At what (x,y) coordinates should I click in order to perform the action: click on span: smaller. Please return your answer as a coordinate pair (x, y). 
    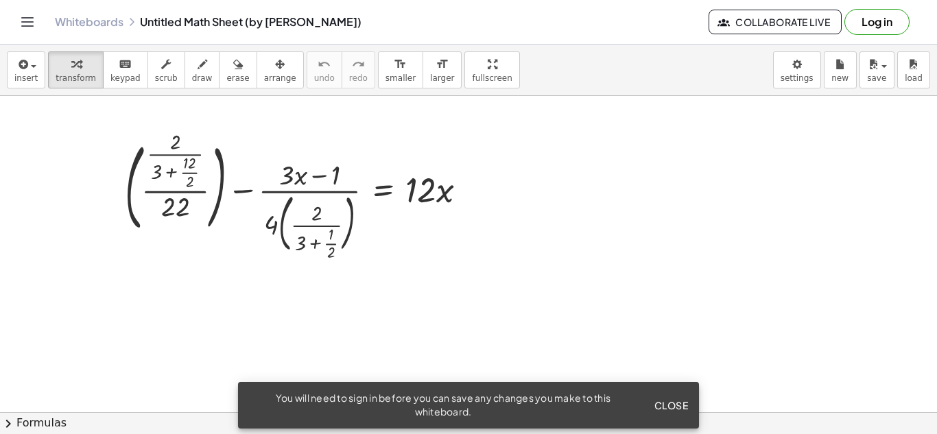
    Looking at the image, I should click on (400, 78).